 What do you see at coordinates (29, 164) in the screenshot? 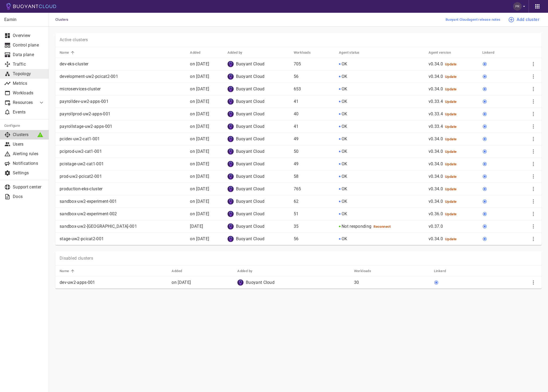
I see `p: Notifications` at bounding box center [29, 164].